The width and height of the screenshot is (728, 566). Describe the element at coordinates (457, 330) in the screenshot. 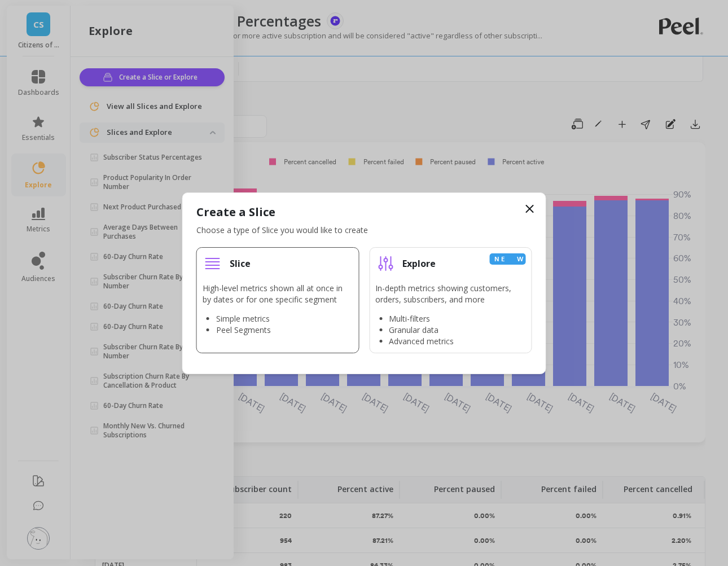

I see `li: Granular data` at that location.